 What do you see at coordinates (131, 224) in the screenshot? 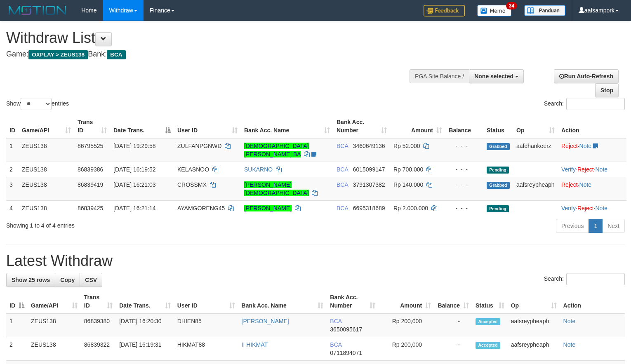
I see `div: Showing 1 to 4 of 4 entries` at bounding box center [131, 224].